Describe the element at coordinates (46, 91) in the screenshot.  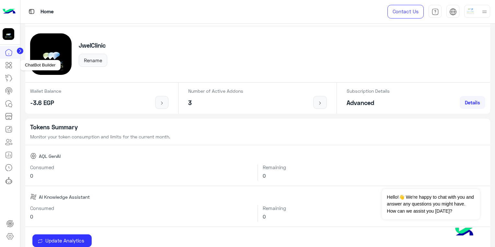
I see `p: Wallet Balance` at that location.